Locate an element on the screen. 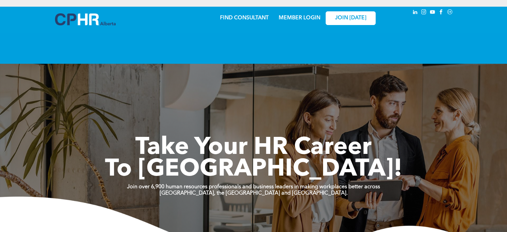  a: facebook is located at coordinates (442, 13).